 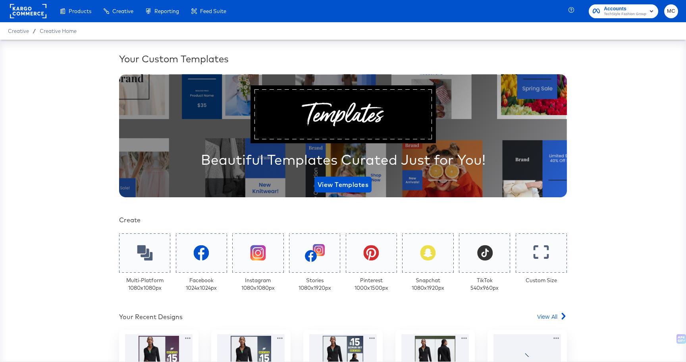 I want to click on button: MC, so click(x=671, y=11).